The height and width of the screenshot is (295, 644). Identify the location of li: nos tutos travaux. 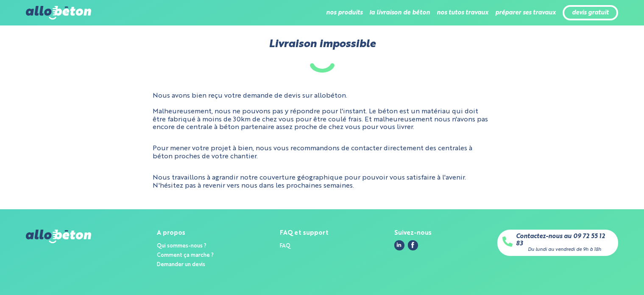
(462, 13).